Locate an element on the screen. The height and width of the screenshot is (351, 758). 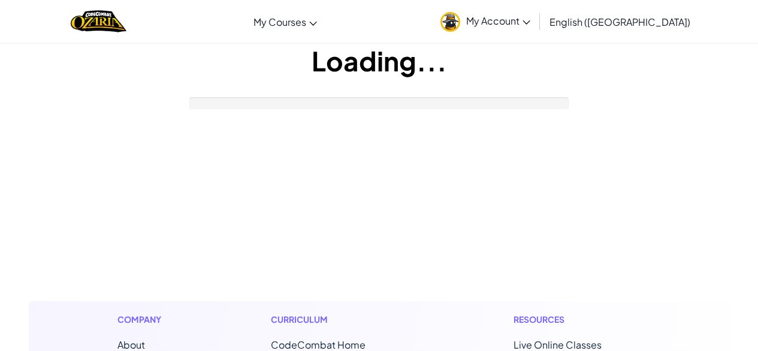
img: Home is located at coordinates (98, 21).